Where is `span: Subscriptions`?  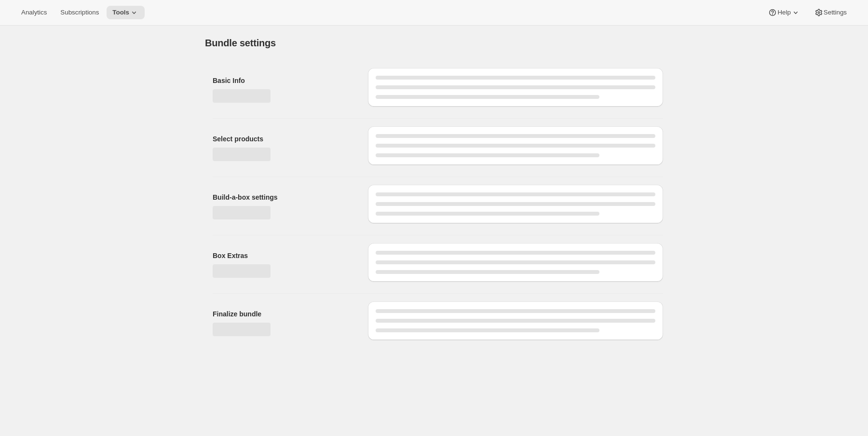
span: Subscriptions is located at coordinates (80, 12).